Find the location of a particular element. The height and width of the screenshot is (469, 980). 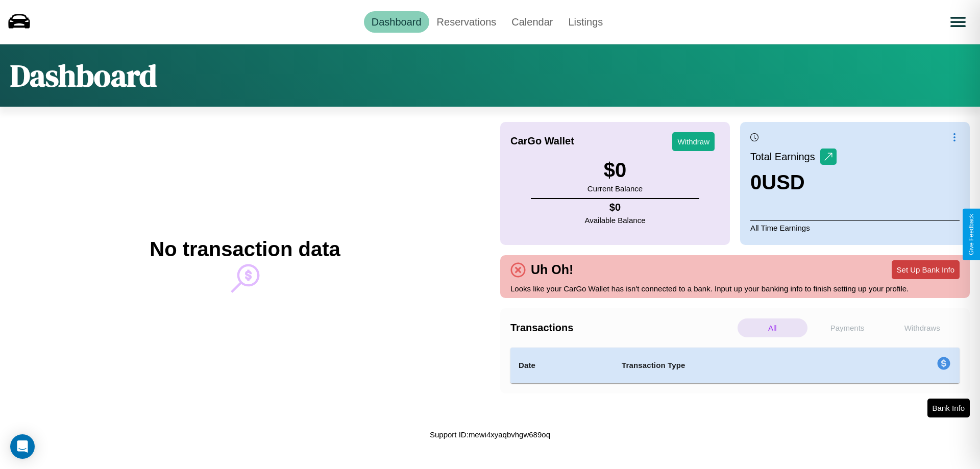

p: Looks like your CarGo Wallet has isn't connected to a bank. Input up your banking info to finish ... is located at coordinates (735, 288).